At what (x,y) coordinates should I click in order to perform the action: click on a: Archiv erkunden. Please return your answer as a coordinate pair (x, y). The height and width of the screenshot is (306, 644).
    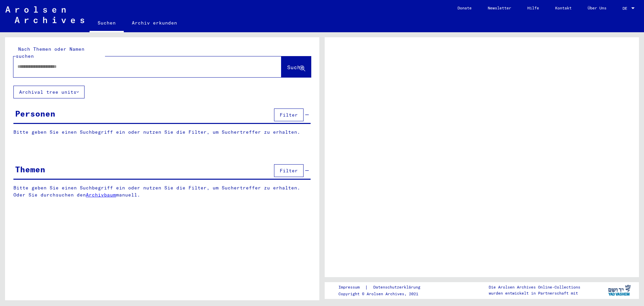
    Looking at the image, I should click on (154, 23).